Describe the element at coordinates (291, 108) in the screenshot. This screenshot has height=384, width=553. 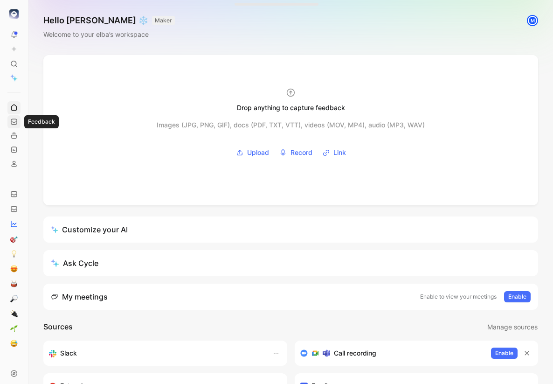
I see `div: Drop anything to capture feedback` at that location.